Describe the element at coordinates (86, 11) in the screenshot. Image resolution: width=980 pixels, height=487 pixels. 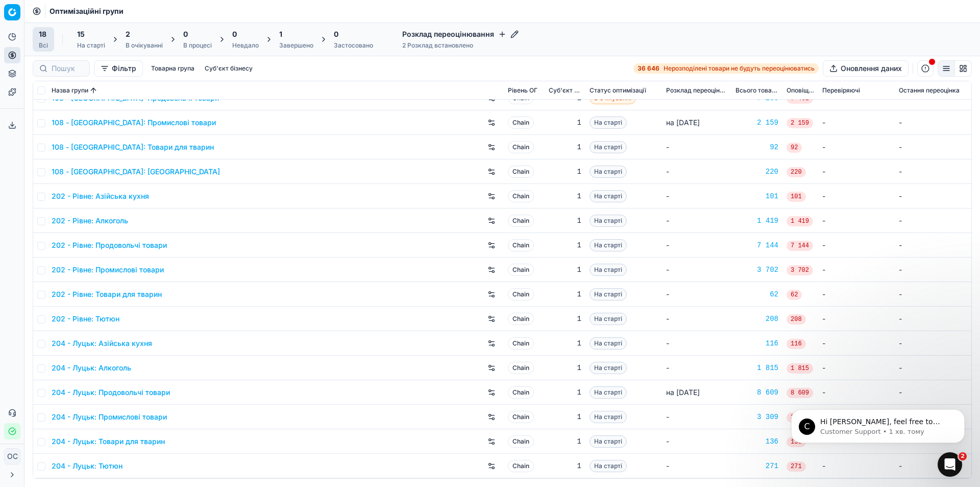
I see `span: Оптимізаційні групи` at that location.